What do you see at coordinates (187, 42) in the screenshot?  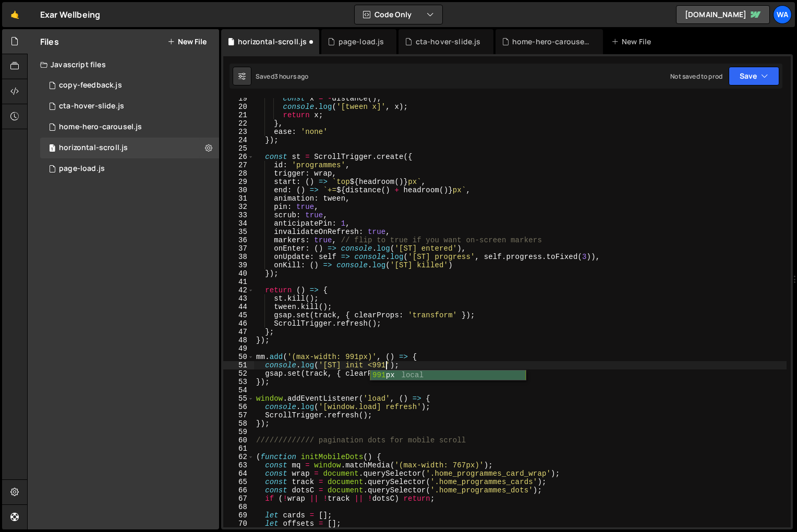 I see `button: New File` at bounding box center [187, 42].